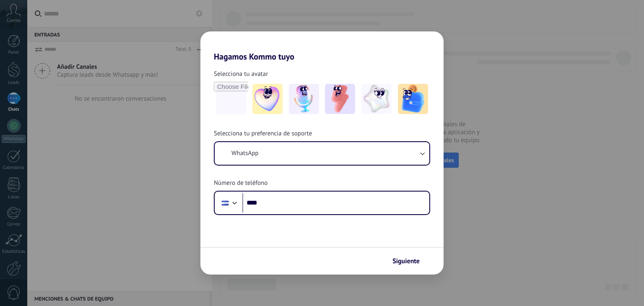  What do you see at coordinates (413, 99) in the screenshot?
I see `img: -5.jpeg` at bounding box center [413, 99].